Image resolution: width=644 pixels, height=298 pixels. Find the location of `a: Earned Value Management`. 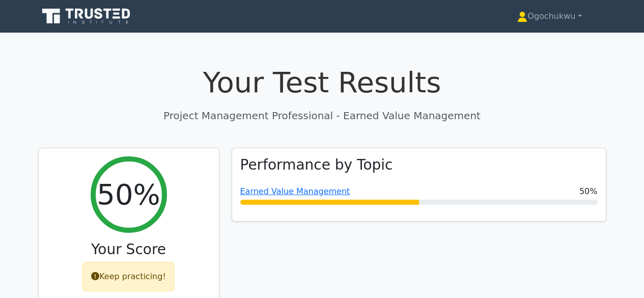

a: Earned Value Management is located at coordinates (295, 191).